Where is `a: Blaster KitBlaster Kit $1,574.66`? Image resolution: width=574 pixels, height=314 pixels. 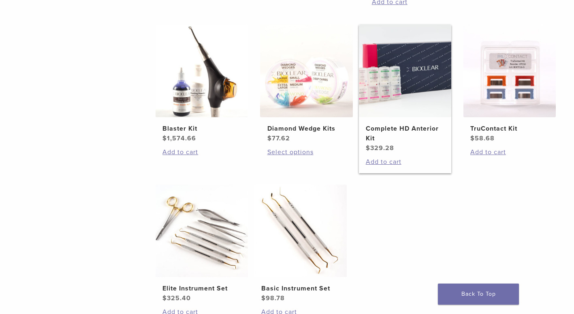
a: Blaster KitBlaster Kit $1,574.66 is located at coordinates (202, 84).